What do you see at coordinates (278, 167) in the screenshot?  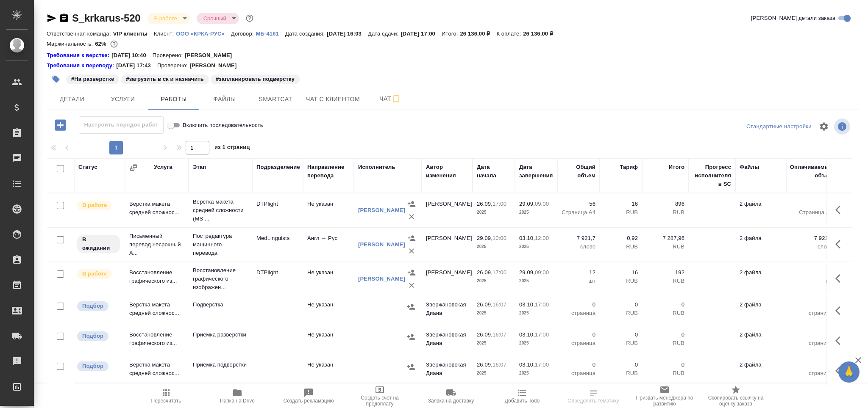 I see `div: Подразделение` at bounding box center [278, 167].